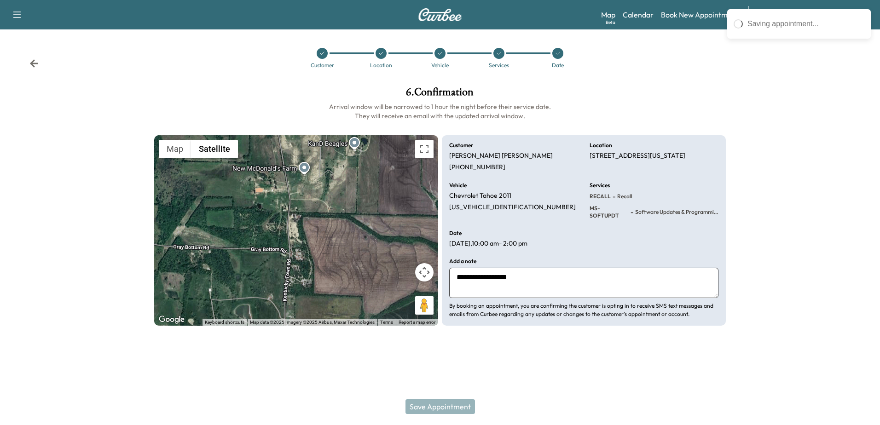 Image resolution: width=880 pixels, height=425 pixels. What do you see at coordinates (676, 212) in the screenshot?
I see `span: Software Updates & Programming` at bounding box center [676, 212].